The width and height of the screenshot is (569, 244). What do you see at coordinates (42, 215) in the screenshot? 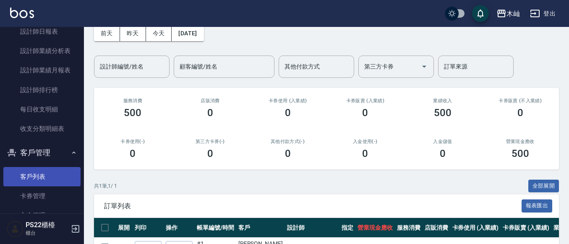
I see `a: 入金管理` at bounding box center [42, 215].